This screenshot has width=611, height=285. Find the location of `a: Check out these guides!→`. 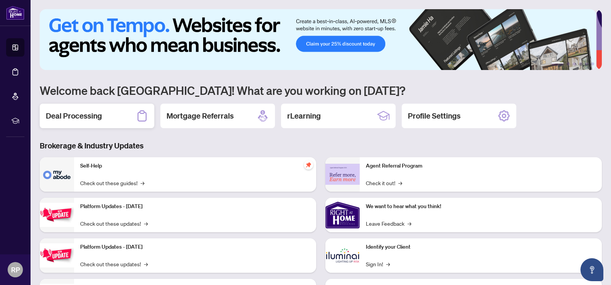

a: Check out these guides!→ is located at coordinates (112, 183).